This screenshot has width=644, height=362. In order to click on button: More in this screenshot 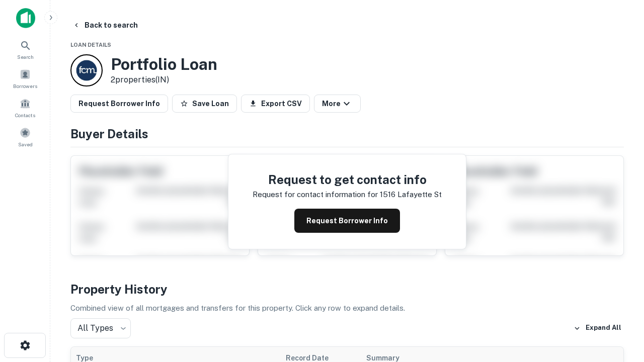, I will do `click(337, 104)`.